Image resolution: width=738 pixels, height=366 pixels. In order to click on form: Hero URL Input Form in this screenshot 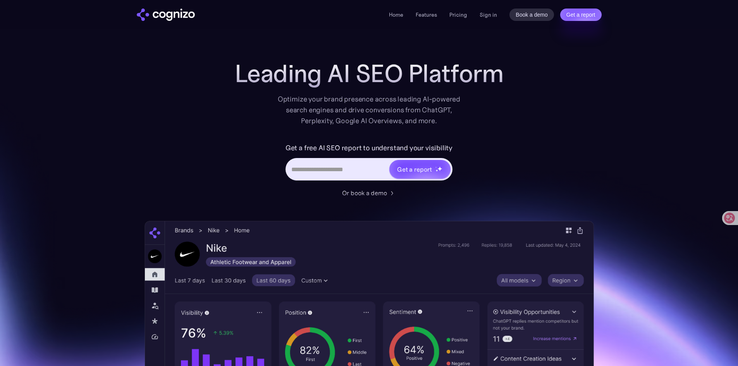, I will do `click(369, 163)`.